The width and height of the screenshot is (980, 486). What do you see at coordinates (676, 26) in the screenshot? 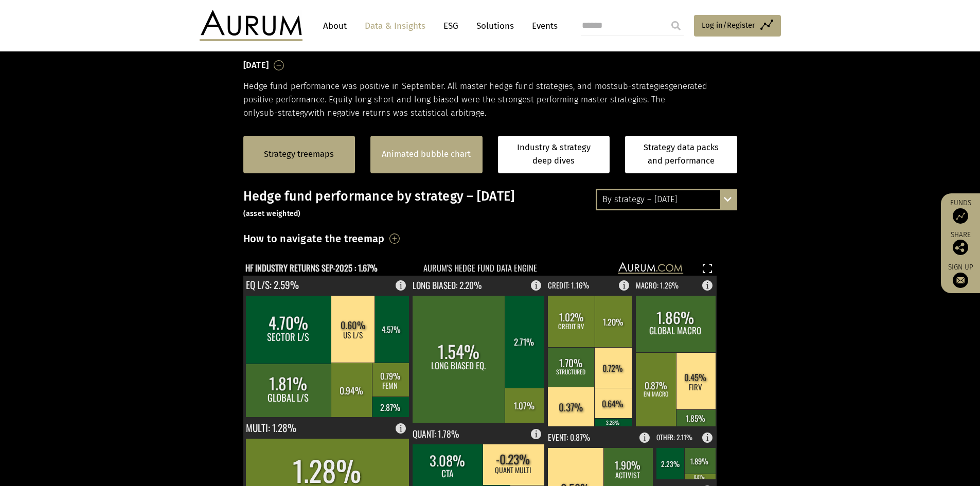
I see `input: Submit` at bounding box center [676, 26].